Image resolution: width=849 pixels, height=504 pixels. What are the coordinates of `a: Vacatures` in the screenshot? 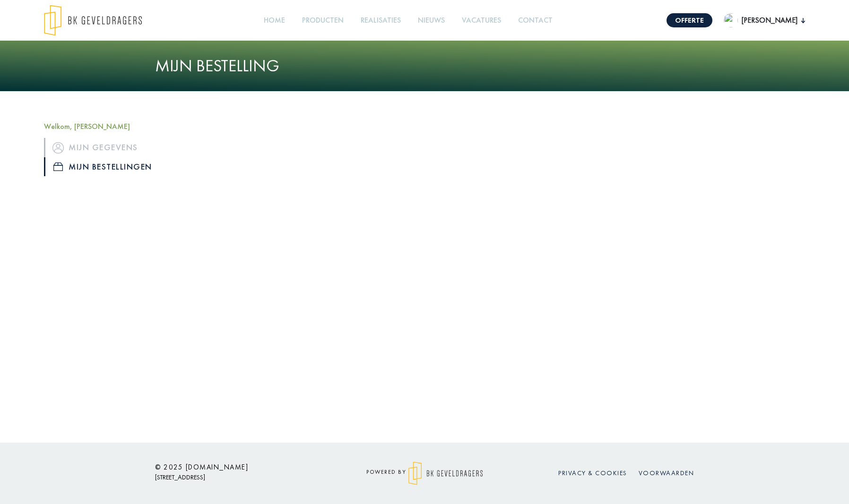 It's located at (481, 20).